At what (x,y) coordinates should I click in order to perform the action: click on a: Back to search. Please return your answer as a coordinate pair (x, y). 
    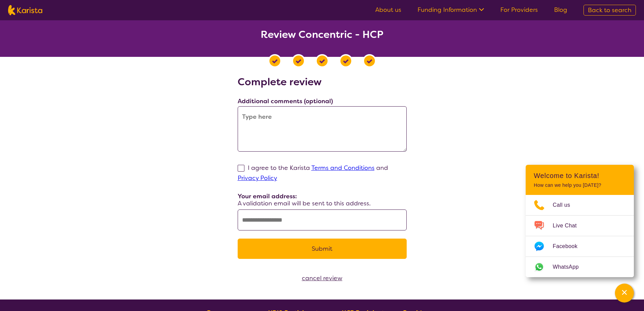
    Looking at the image, I should click on (609, 10).